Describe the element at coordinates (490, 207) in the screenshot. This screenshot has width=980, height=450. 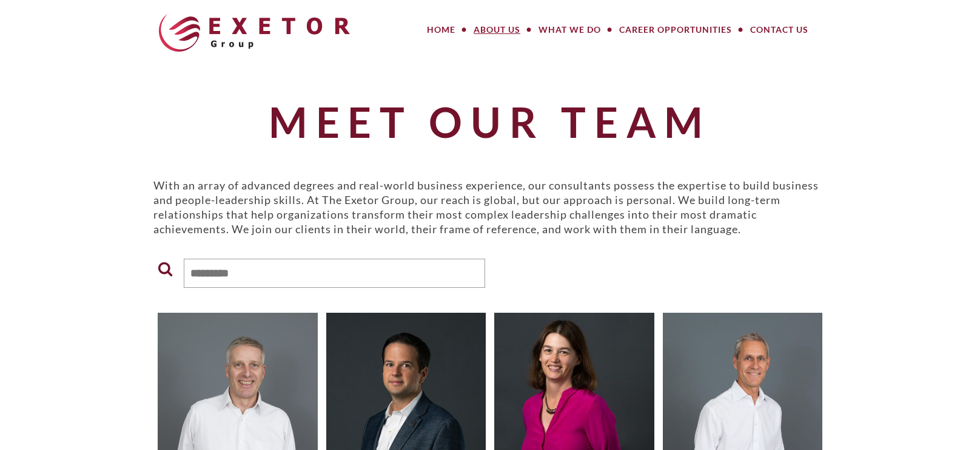
I see `p: With an array of advanced degrees and real-world business experience, our consultants possess the...` at that location.